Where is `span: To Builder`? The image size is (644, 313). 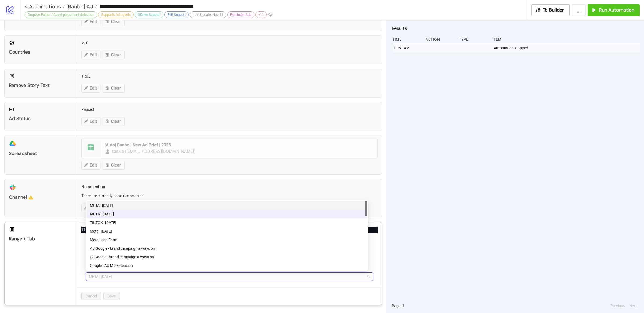
span: To Builder is located at coordinates (553, 10).